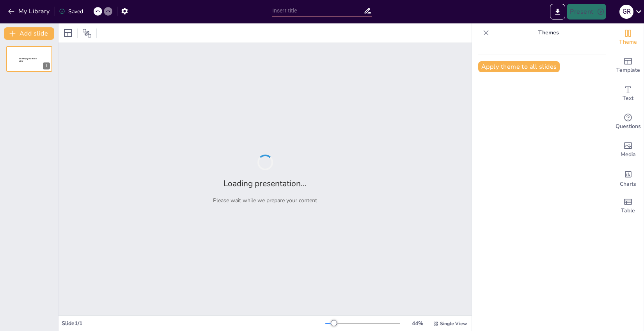 This screenshot has height=331, width=644. Describe the element at coordinates (628, 70) in the screenshot. I see `span: Template` at that location.